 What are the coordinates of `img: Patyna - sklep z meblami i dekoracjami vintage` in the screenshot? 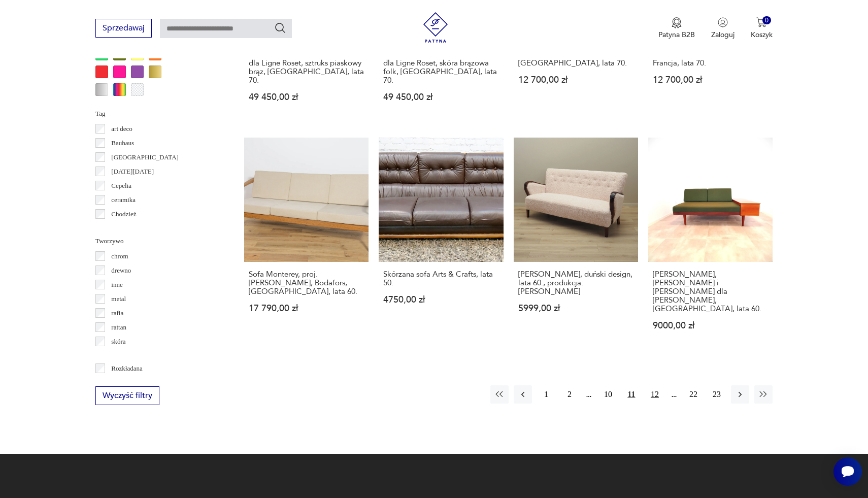 It's located at (436, 27).